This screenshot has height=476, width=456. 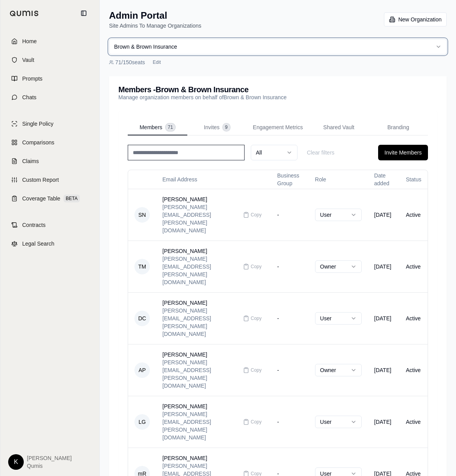 What do you see at coordinates (142, 215) in the screenshot?
I see `span: SN` at bounding box center [142, 215].